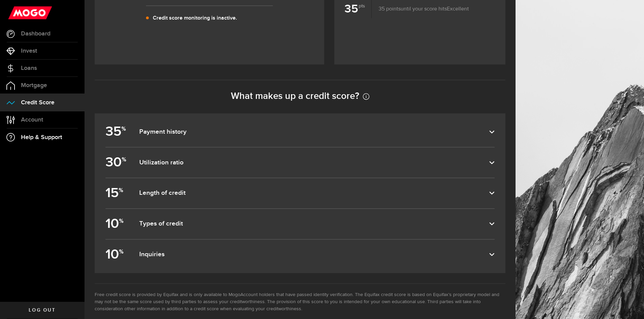 The image size is (644, 319). Describe the element at coordinates (300, 302) in the screenshot. I see `li: Free credit score is provided by Equifax and is only available to MogoAccount holders that have p...` at that location.